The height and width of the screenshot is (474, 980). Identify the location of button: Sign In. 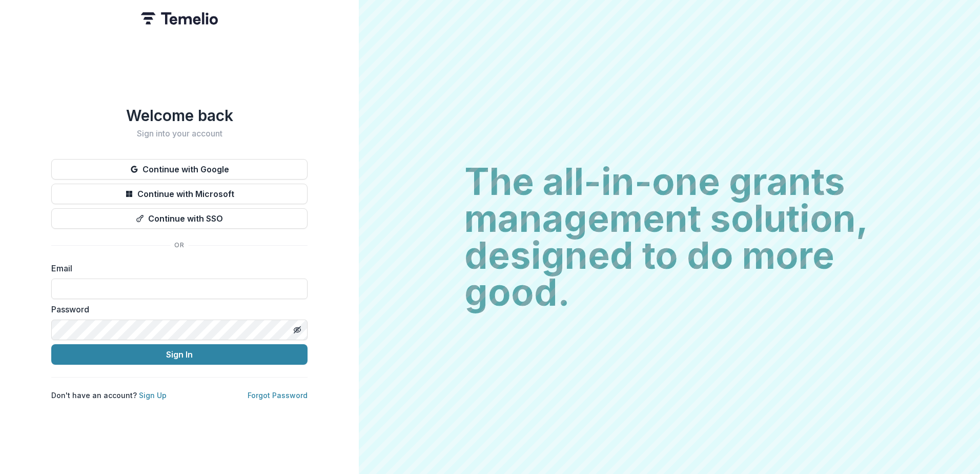
(180, 355).